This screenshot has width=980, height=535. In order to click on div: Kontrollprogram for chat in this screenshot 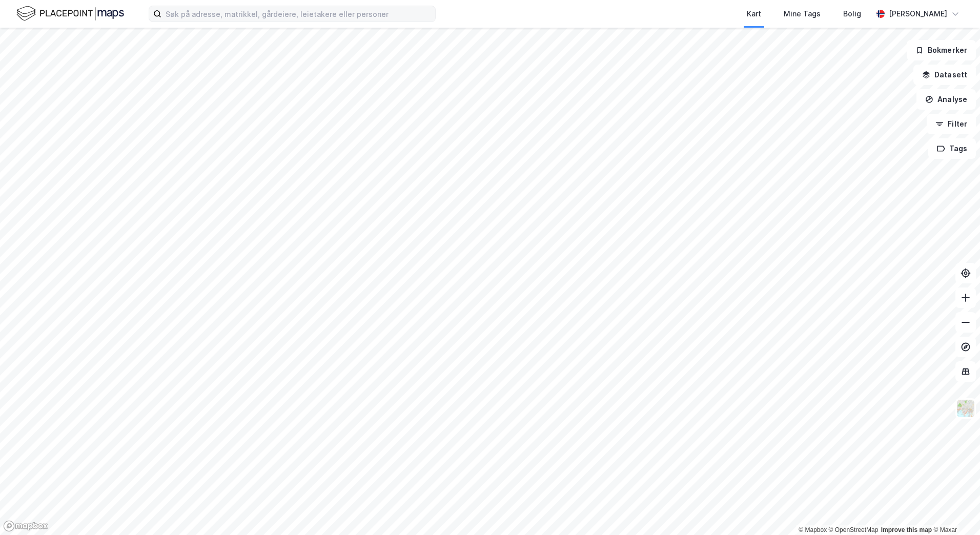, I will do `click(955, 510)`.